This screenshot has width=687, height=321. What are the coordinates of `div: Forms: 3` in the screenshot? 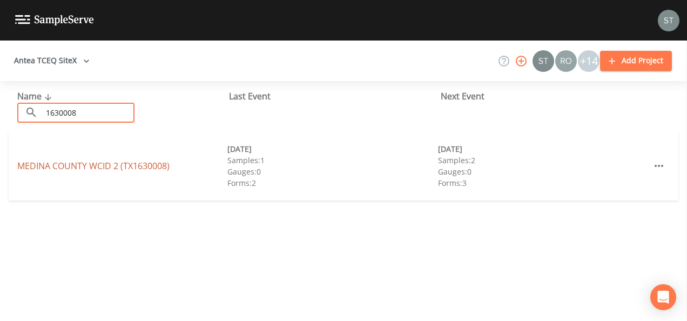 It's located at (543, 182).